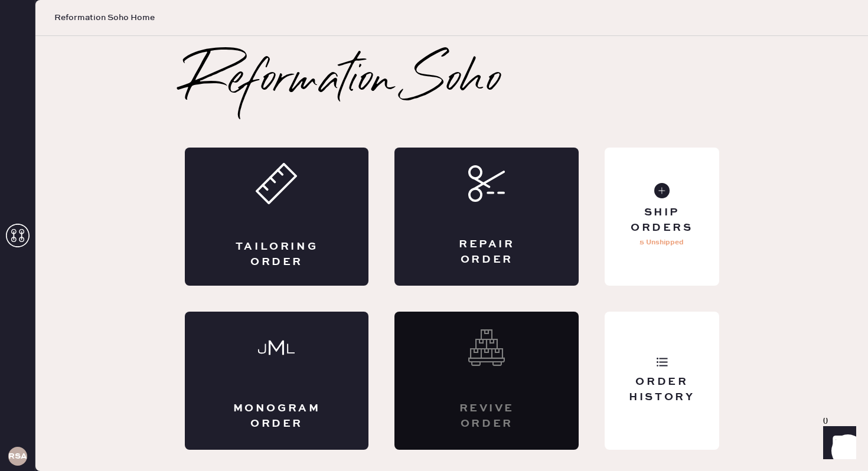 Image resolution: width=868 pixels, height=471 pixels. I want to click on p: 5 Unshipped, so click(661, 243).